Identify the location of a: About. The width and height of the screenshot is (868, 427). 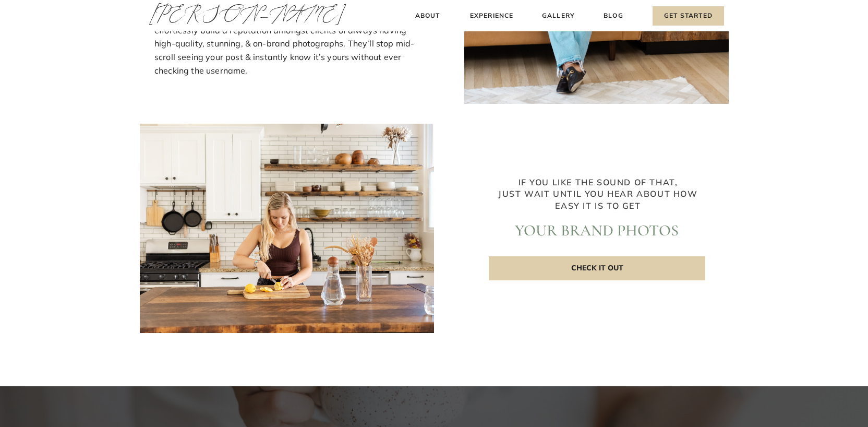
(428, 15).